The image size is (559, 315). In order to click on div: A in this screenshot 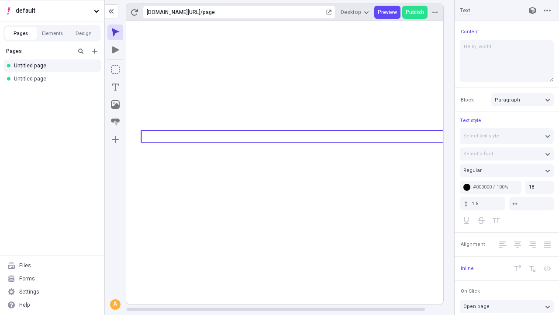, I will do `click(115, 304)`.